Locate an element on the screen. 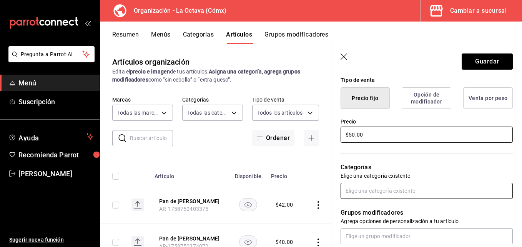  p: Elige una categoría existente is located at coordinates (427, 176).